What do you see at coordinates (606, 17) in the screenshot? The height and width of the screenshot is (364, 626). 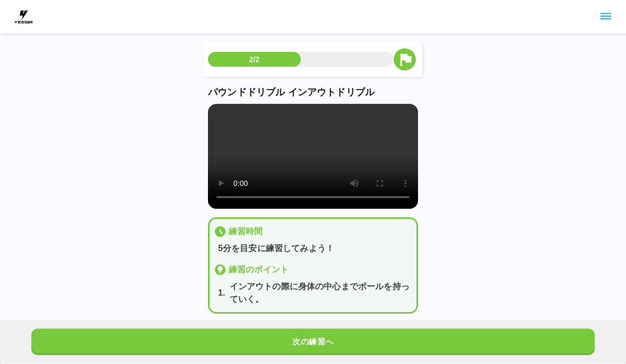 I see `button: sidemenu` at bounding box center [606, 17].